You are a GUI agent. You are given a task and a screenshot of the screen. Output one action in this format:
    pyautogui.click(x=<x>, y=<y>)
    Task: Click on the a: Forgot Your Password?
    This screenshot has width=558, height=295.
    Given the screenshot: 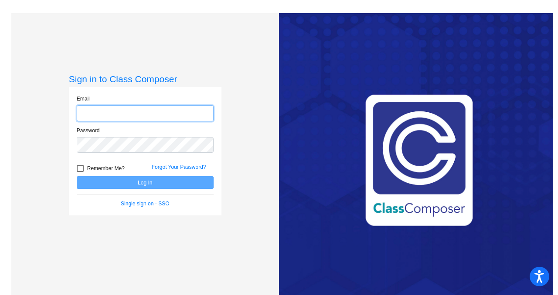 What is the action you would take?
    pyautogui.click(x=179, y=167)
    